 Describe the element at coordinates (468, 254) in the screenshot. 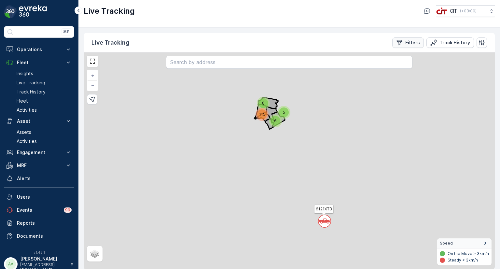

I see `p: On the Move > 3km/h` at that location.